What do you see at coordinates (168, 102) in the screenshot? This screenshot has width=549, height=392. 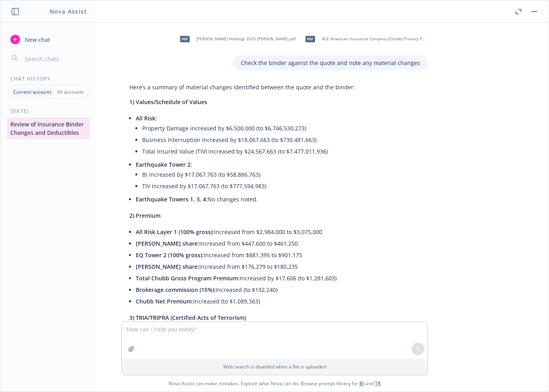 I see `span: 1) Values/Schedule of Values` at bounding box center [168, 102].